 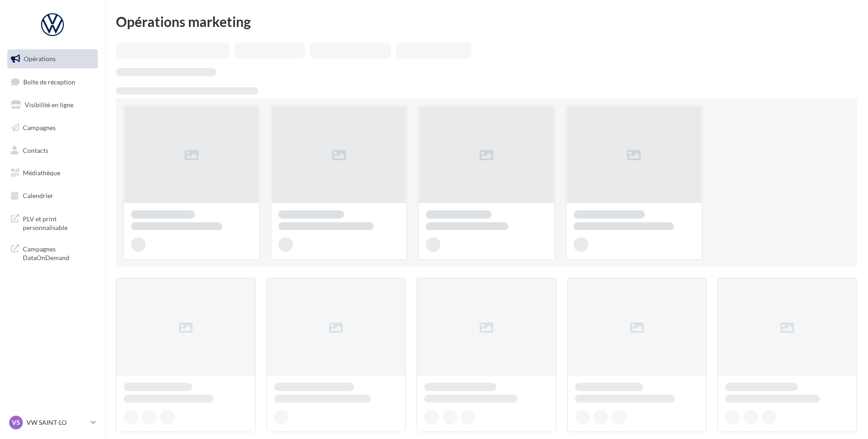 What do you see at coordinates (41, 172) in the screenshot?
I see `span: Médiathèque` at bounding box center [41, 172].